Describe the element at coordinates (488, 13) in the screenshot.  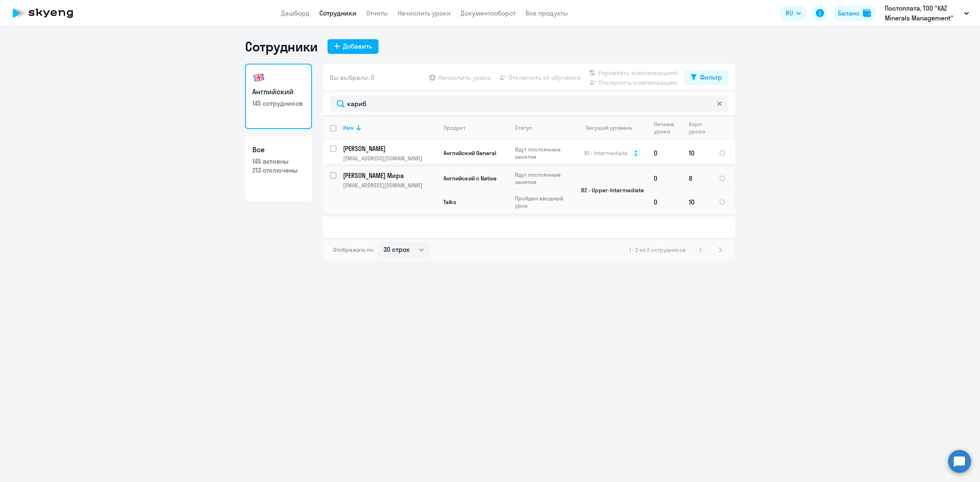
I see `a: Документооборот` at that location.